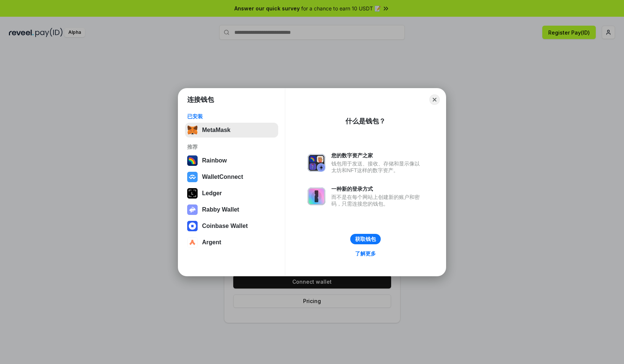 The height and width of the screenshot is (364, 624). I want to click on div: Rainbow, so click(214, 160).